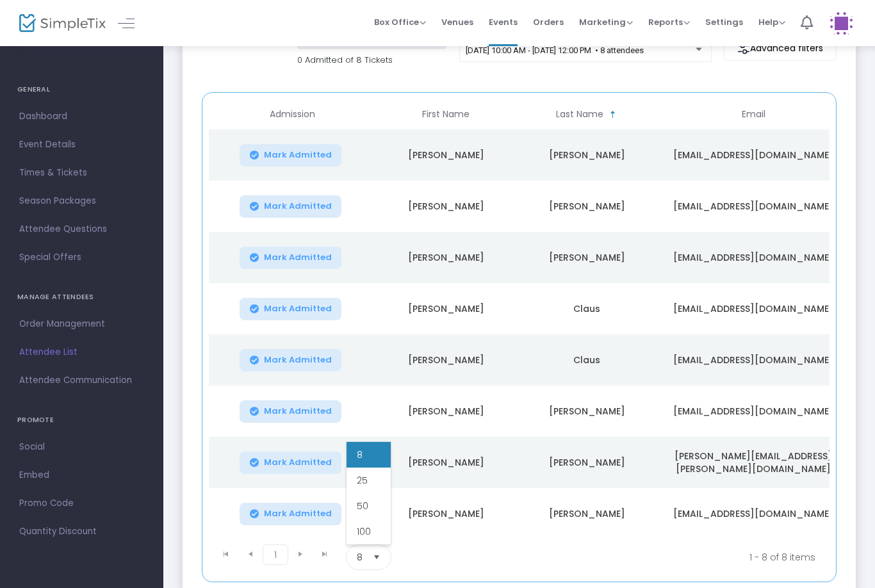 The height and width of the screenshot is (588, 875). What do you see at coordinates (292, 114) in the screenshot?
I see `span: Admission` at bounding box center [292, 114].